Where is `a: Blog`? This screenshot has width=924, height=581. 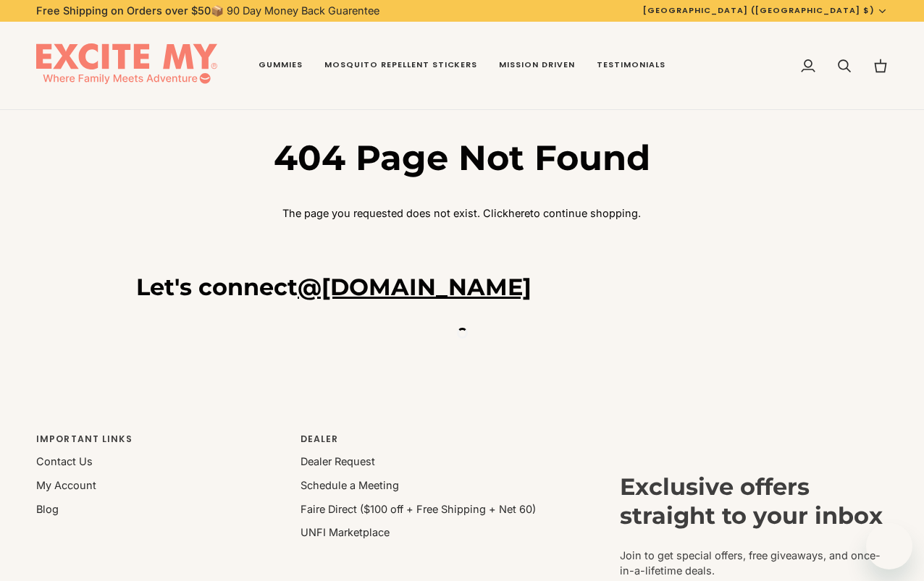 a: Blog is located at coordinates (47, 509).